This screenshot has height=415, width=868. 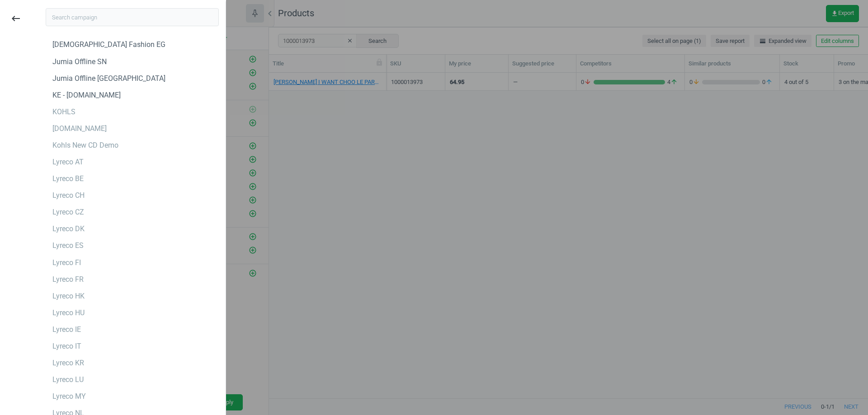 What do you see at coordinates (68, 196) in the screenshot?
I see `div: Lyreco CH` at bounding box center [68, 196].